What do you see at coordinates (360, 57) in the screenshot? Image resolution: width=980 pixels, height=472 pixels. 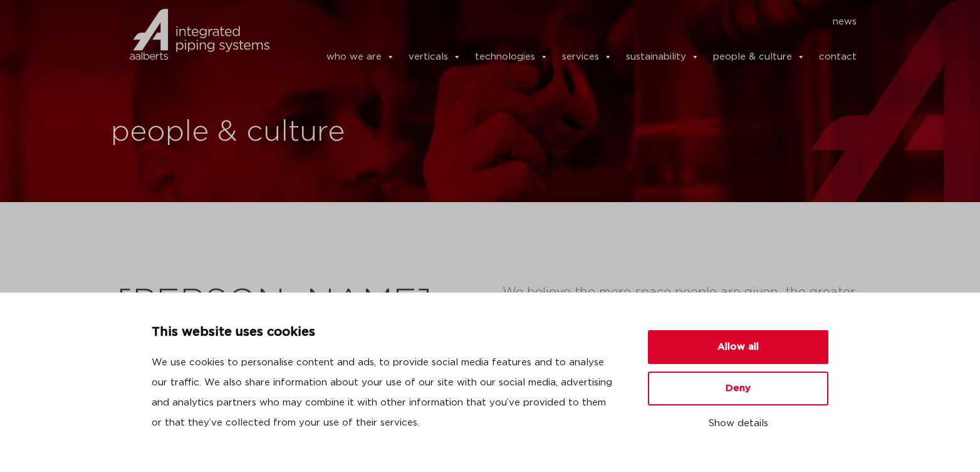 I see `a: who we are` at bounding box center [360, 57].